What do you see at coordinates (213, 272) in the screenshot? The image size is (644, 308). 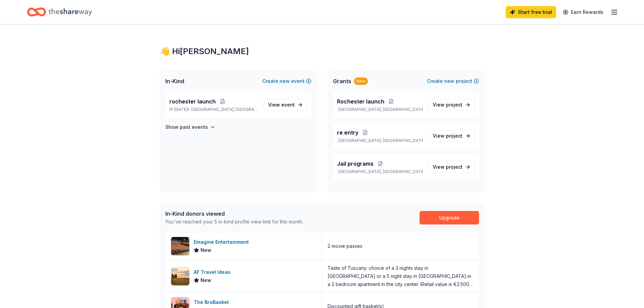 I see `div: AF Travel Ideas` at bounding box center [213, 272].